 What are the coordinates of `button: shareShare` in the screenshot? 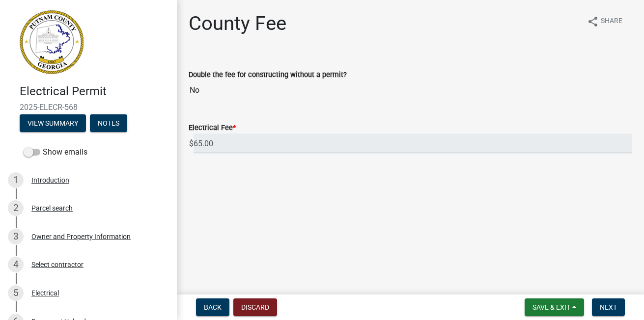 It's located at (605, 21).